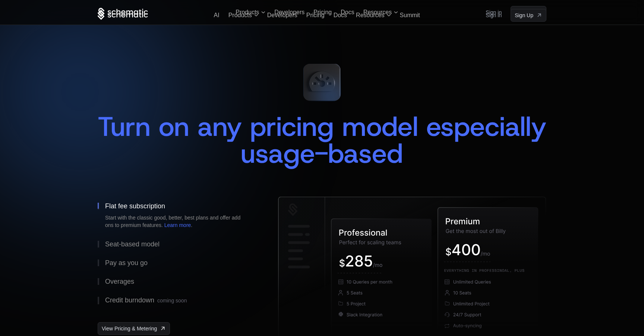 Image resolution: width=644 pixels, height=336 pixels. Describe the element at coordinates (176, 216) in the screenshot. I see `button: Flat fee subscriptionStart with the classic good, better, best plans and offer add ons to premium...` at that location.